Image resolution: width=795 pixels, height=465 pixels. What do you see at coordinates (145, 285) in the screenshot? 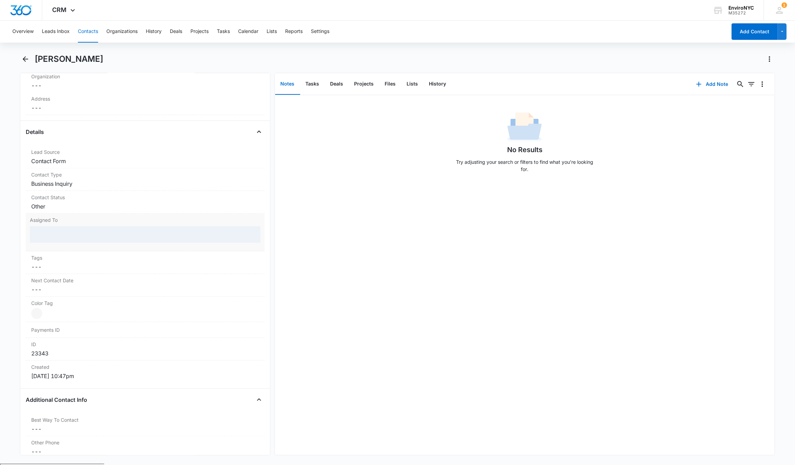
I see `div: Next Contact Date---` at bounding box center [145, 285].